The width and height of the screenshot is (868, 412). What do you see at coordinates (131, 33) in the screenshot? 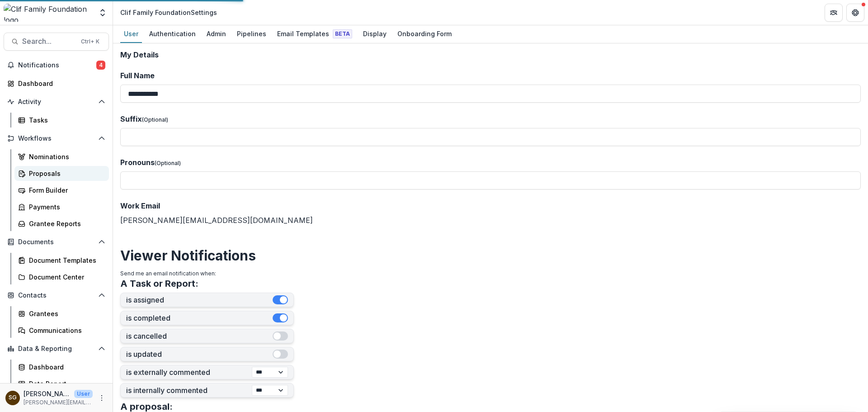
I see `div: User` at bounding box center [131, 33].